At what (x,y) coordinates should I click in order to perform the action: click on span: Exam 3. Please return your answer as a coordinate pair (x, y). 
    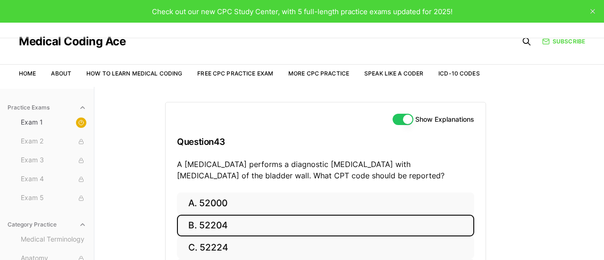
    Looking at the image, I should click on (53, 160).